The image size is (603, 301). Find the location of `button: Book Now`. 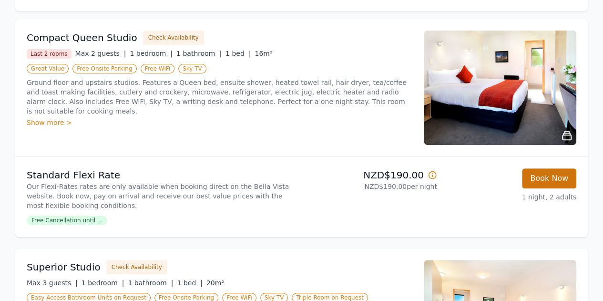

button: Book Now is located at coordinates (549, 178).